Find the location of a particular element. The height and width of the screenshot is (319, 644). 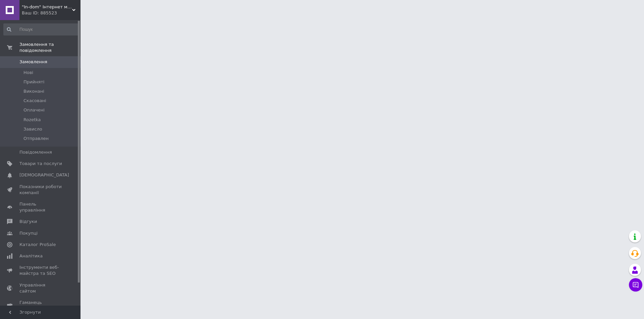

span: Нові is located at coordinates (28, 72).